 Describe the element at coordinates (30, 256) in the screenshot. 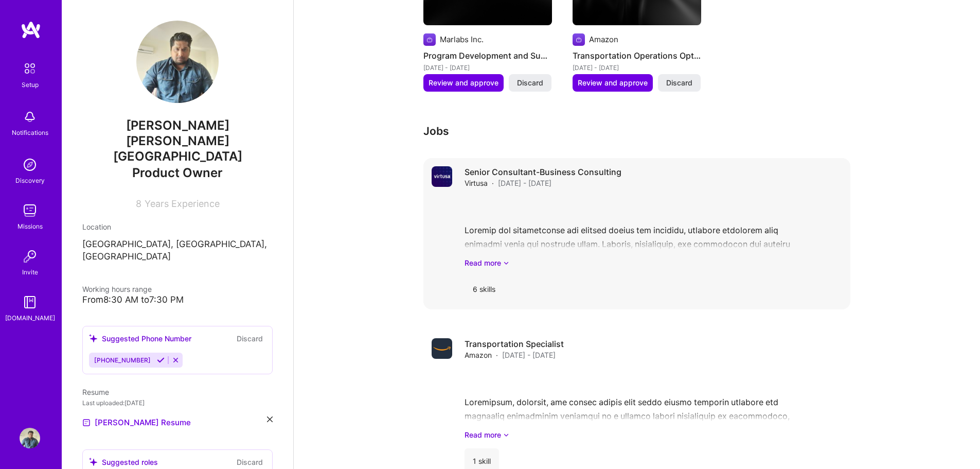

I see `img: Invite` at that location.